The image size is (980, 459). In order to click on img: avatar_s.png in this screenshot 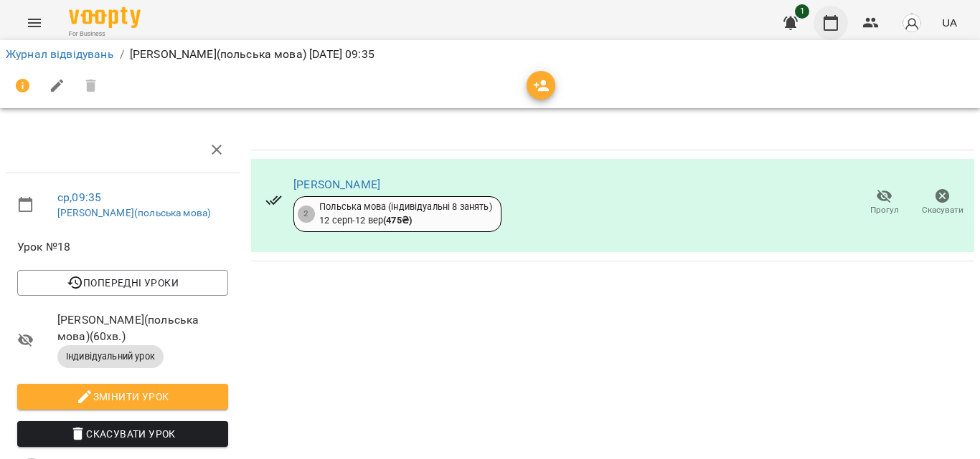, I will do `click(911, 23)`.